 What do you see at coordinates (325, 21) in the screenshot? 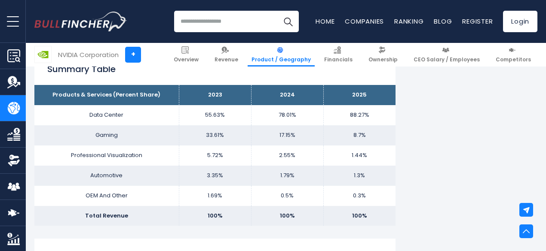
I see `a: Home` at bounding box center [325, 21].